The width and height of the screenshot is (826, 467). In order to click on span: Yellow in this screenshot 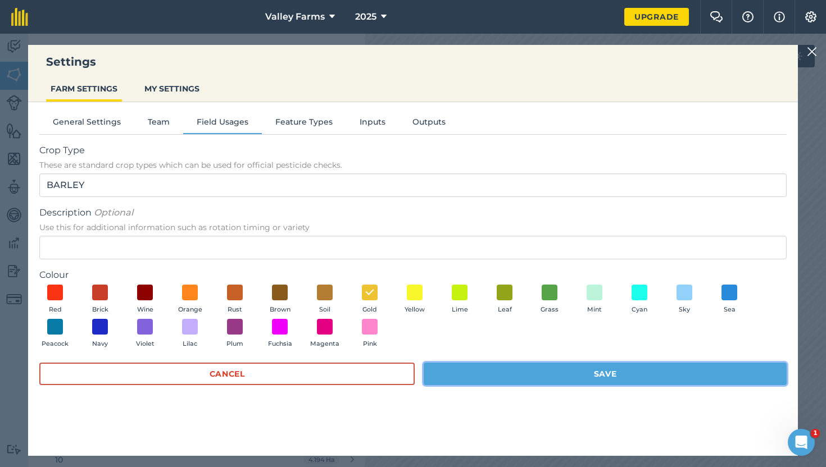, I will do `click(415, 310)`.